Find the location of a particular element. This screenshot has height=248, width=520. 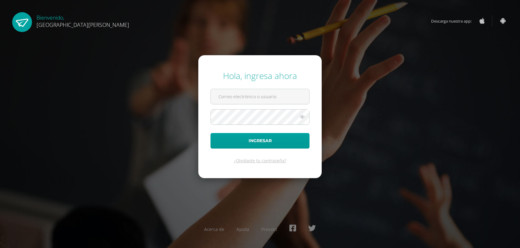

a: Presskit is located at coordinates (269, 229).